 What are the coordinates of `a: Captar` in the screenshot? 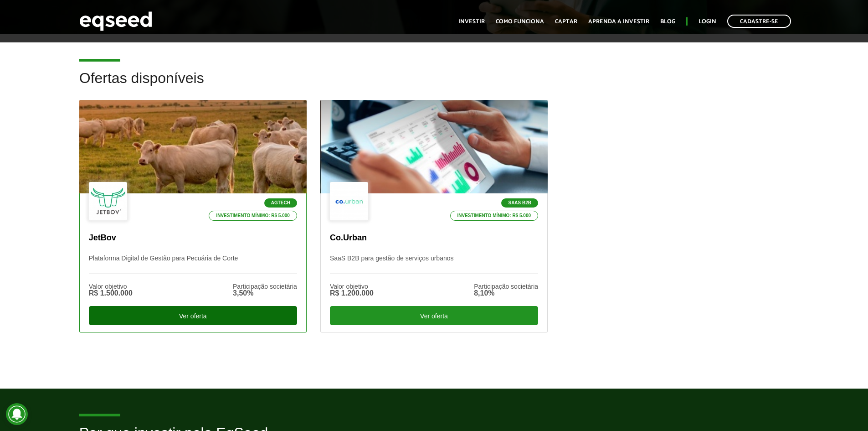 It's located at (566, 22).